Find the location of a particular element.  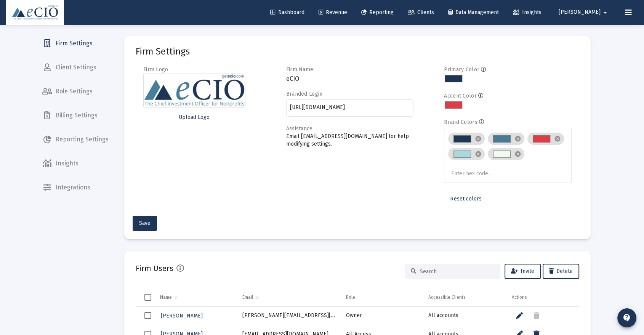

a: Firm Settings is located at coordinates (75, 44).